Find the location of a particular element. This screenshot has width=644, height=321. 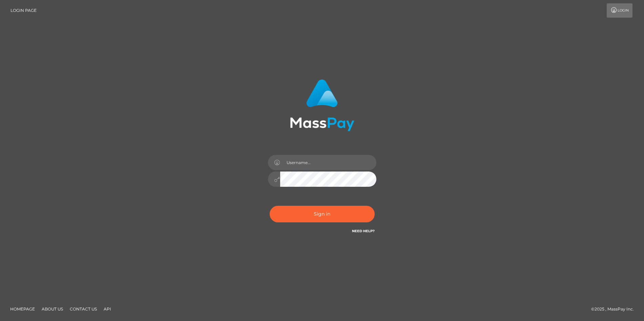

div: © 2025 , MassPay Inc. is located at coordinates (615, 309).